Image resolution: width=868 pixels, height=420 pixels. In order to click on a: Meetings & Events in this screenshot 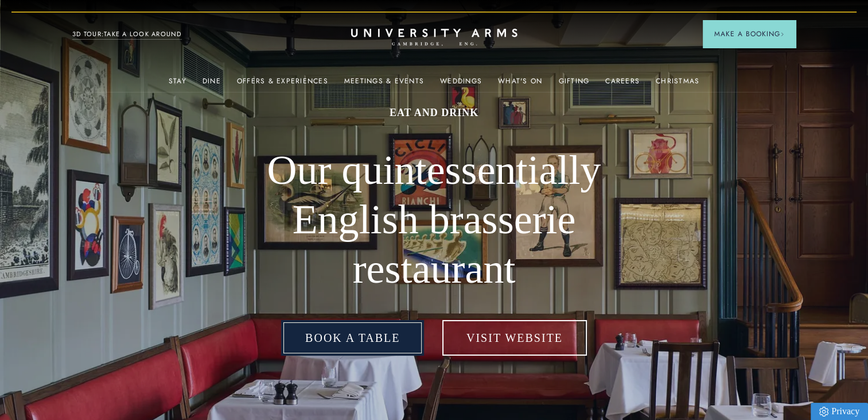, I will do `click(384, 84)`.